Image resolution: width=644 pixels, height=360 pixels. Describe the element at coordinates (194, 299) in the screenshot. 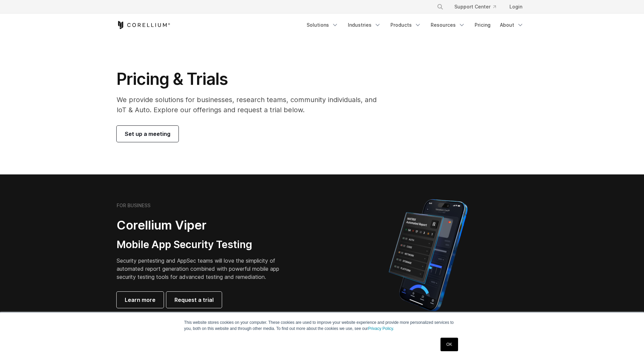

I see `a: Request a trial` at that location.